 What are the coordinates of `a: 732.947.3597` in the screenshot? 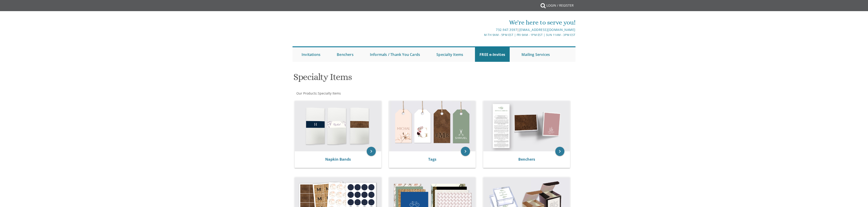 It's located at (506, 29).